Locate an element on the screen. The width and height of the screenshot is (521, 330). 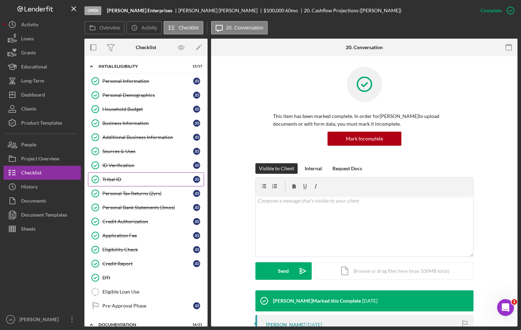
label: Activity is located at coordinates (149, 28).